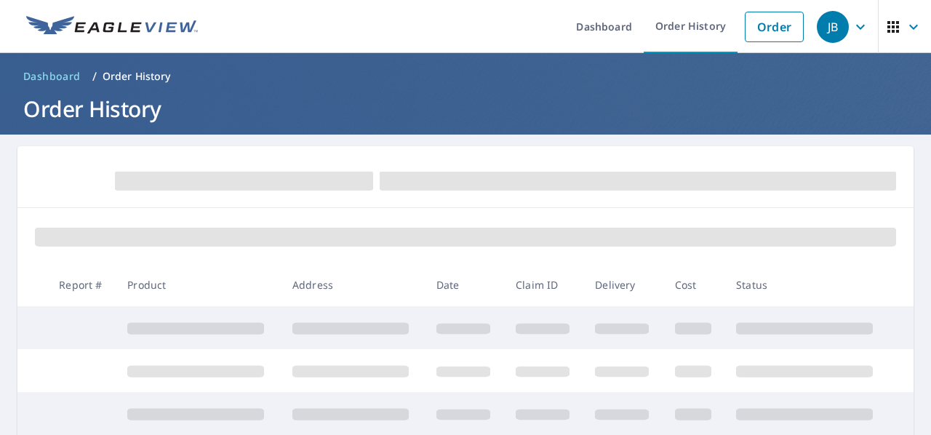  Describe the element at coordinates (112, 27) in the screenshot. I see `img: EV Logo` at that location.